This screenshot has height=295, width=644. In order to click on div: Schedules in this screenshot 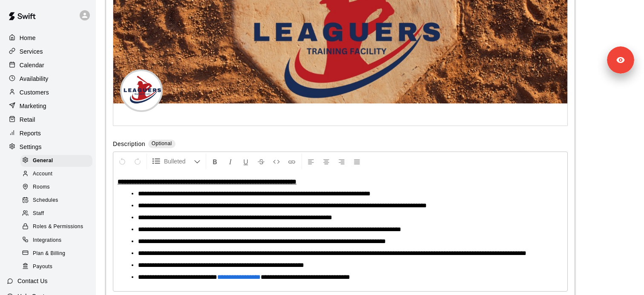, I will do `click(56, 201)`.